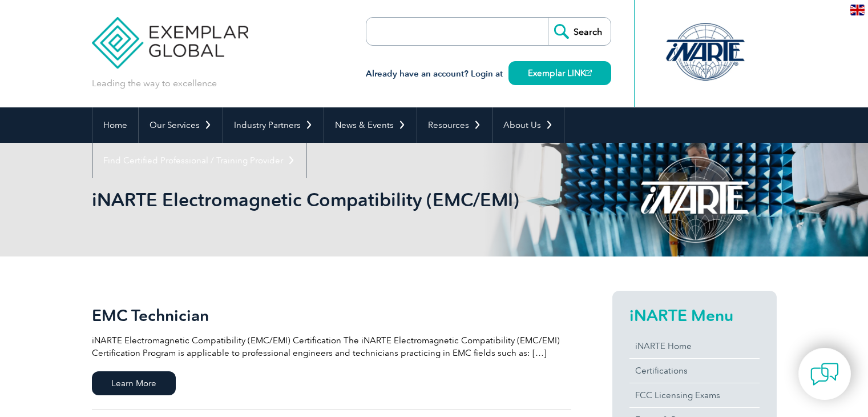  What do you see at coordinates (154, 83) in the screenshot?
I see `p: Leading the way to excellence` at bounding box center [154, 83].